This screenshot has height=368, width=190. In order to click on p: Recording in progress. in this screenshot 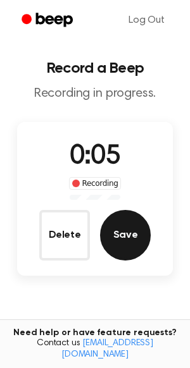, I will do `click(95, 94)`.